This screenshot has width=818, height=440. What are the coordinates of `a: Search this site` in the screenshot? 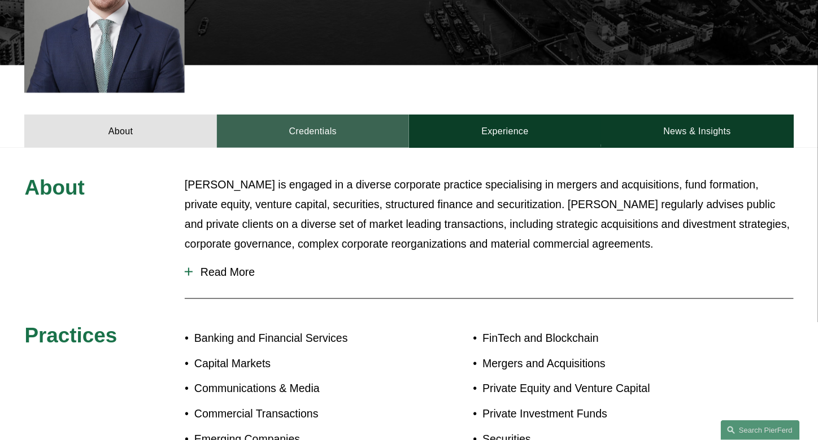 It's located at (760, 430).